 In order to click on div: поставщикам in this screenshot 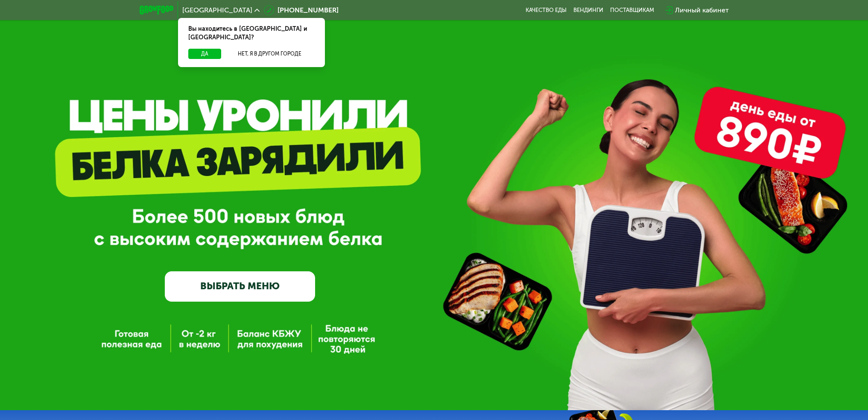, I will do `click(632, 10)`.